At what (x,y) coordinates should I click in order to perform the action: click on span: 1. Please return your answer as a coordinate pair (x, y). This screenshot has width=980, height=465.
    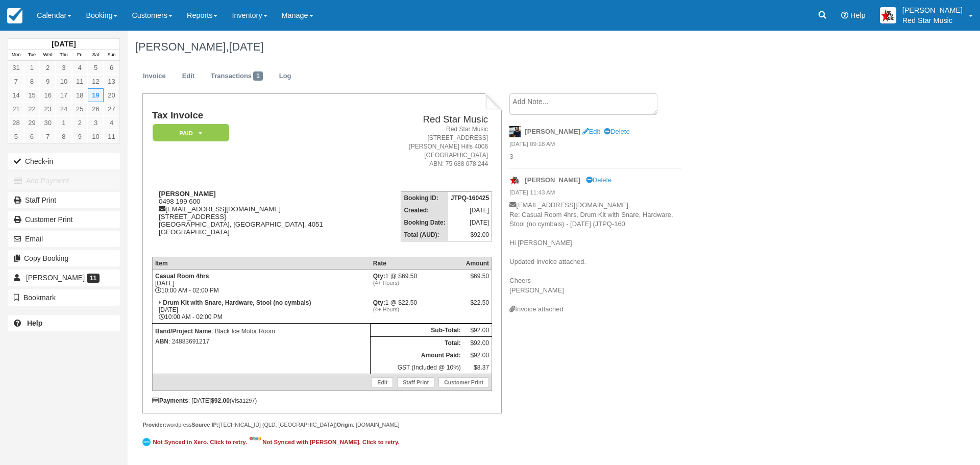
    Looking at the image, I should click on (258, 76).